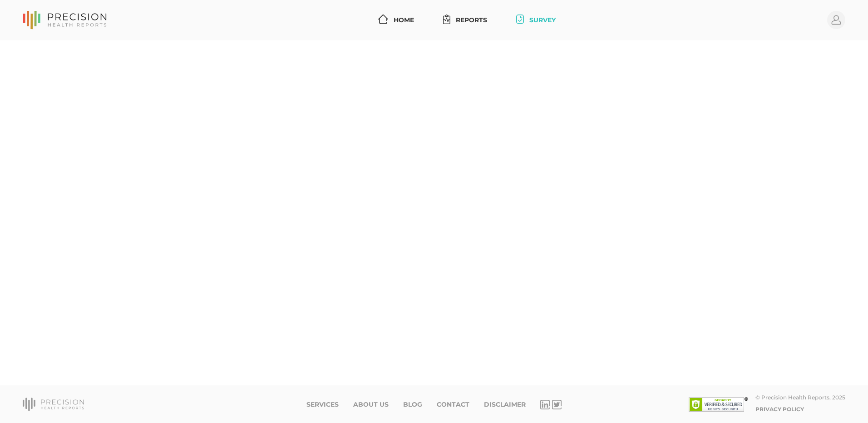  What do you see at coordinates (779, 409) in the screenshot?
I see `a: Privacy Policy` at bounding box center [779, 409].